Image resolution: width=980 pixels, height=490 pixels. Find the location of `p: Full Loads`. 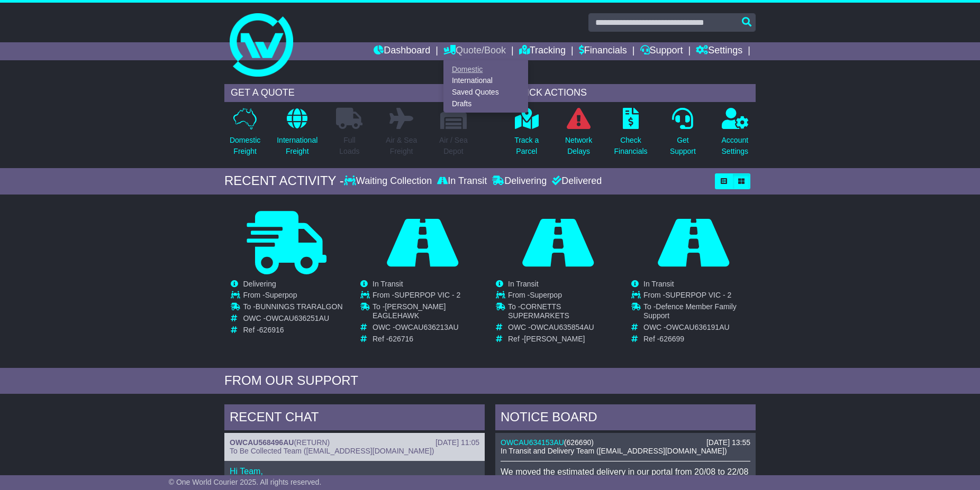

p: Full Loads is located at coordinates (350, 146).